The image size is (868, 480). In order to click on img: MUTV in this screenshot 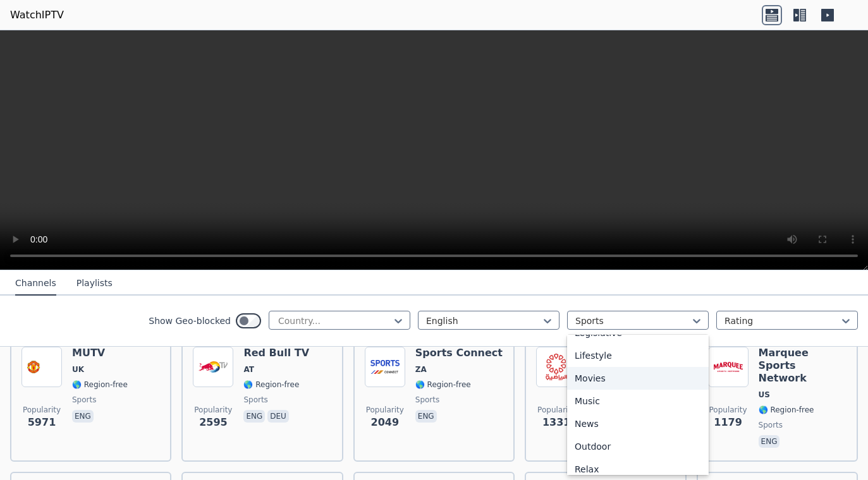, I will do `click(41, 367)`.